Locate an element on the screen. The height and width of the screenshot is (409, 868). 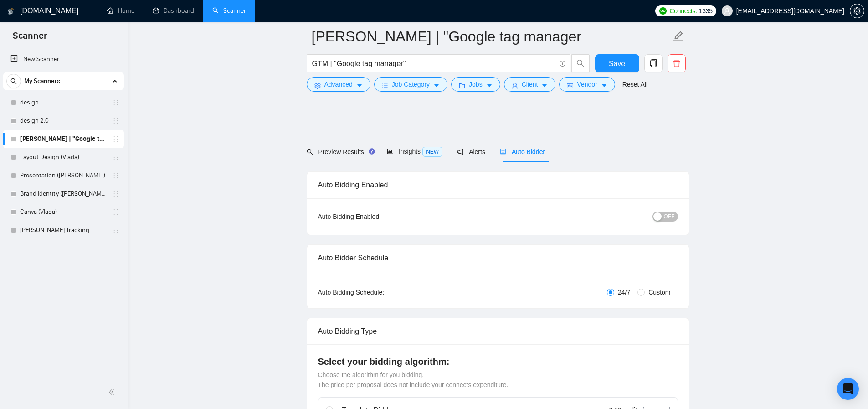
span: Advanced is located at coordinates (339, 84).